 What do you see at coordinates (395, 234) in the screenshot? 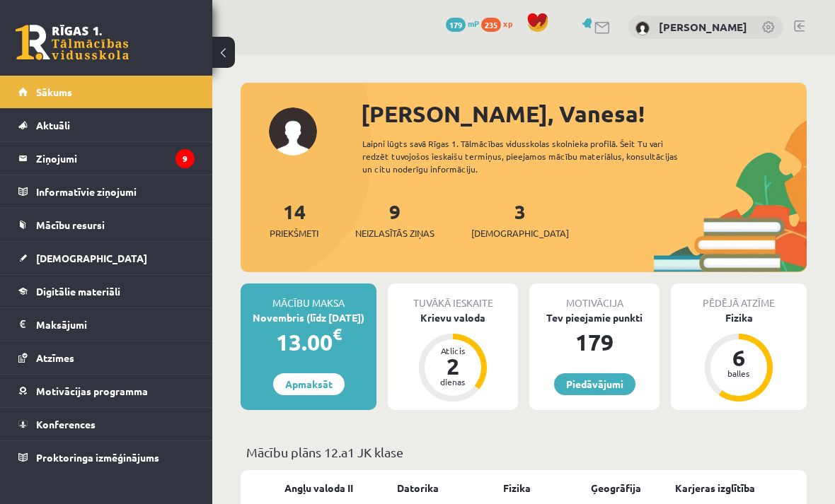
I see `span: Neizlasītās ziņas` at bounding box center [395, 234].